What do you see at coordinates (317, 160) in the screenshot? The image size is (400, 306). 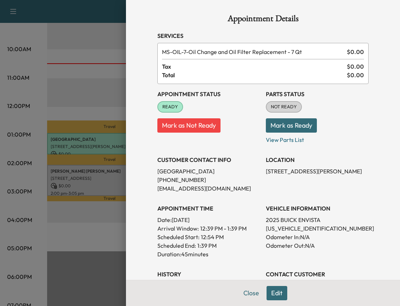 I see `h3: LOCATION` at bounding box center [317, 160].